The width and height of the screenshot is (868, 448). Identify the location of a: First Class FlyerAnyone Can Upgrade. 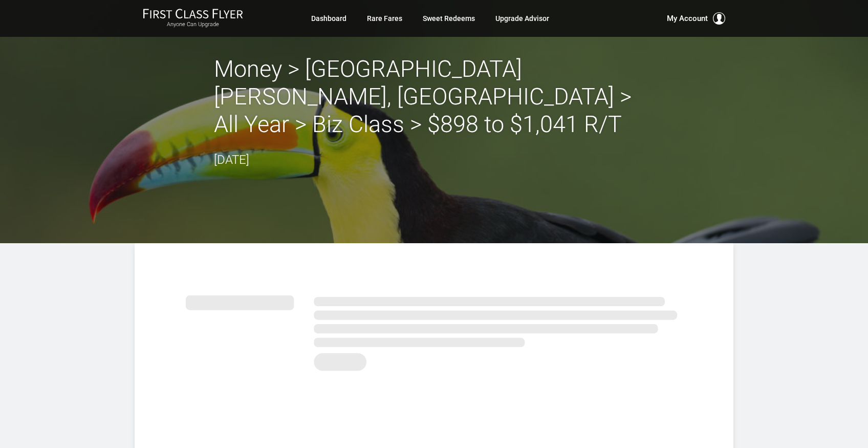
(193, 18).